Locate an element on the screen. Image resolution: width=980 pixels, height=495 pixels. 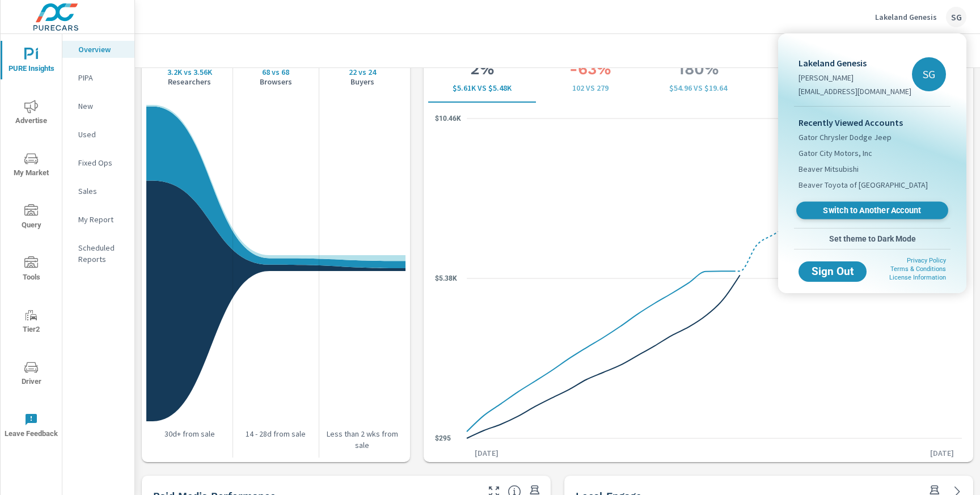
p: Recently Viewed Accounts is located at coordinates (872, 123).